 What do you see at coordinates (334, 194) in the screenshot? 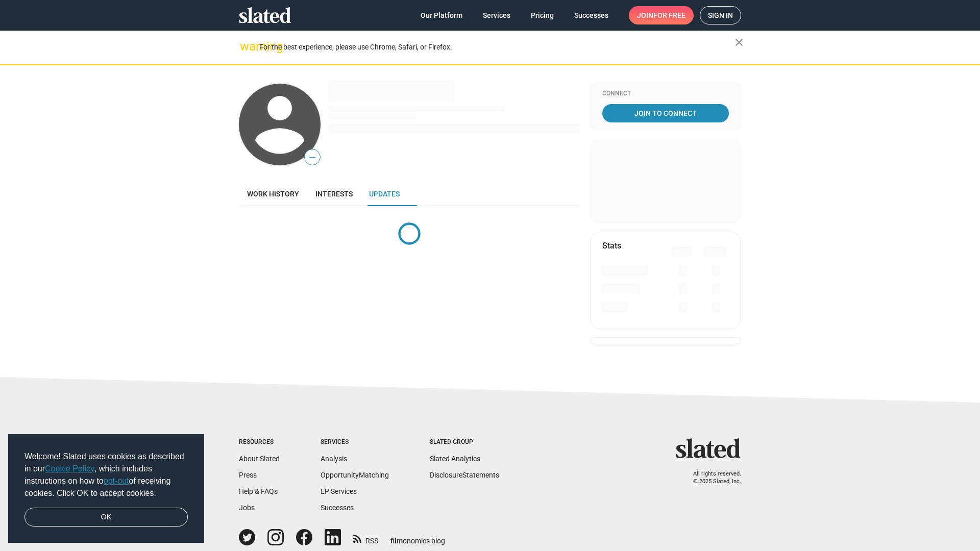
I see `span: Interests` at bounding box center [334, 194].